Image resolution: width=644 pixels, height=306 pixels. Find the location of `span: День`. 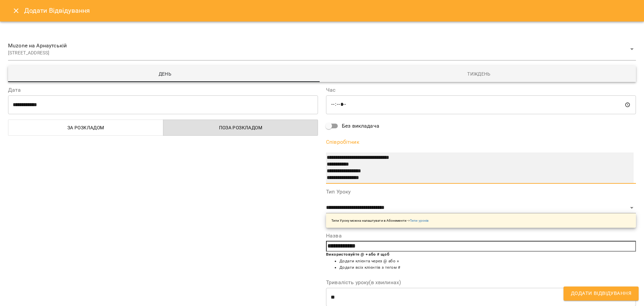

span: День is located at coordinates (165, 74).